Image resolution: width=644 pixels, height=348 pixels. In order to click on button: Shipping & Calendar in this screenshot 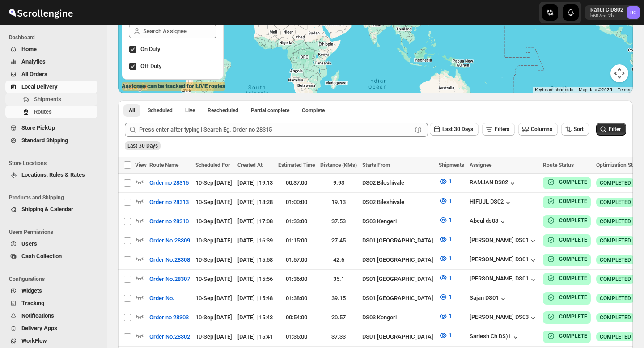, I will do `click(52, 209)`.